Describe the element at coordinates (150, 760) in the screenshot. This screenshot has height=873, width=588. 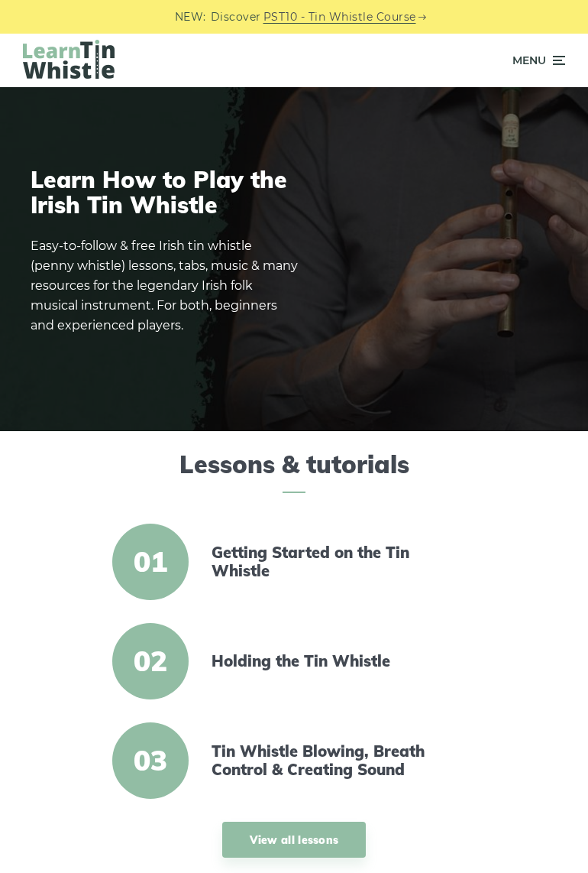
I see `span: 03` at that location.